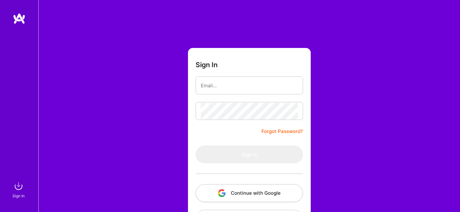  What do you see at coordinates (19, 186) in the screenshot?
I see `img: sign in` at bounding box center [19, 186].